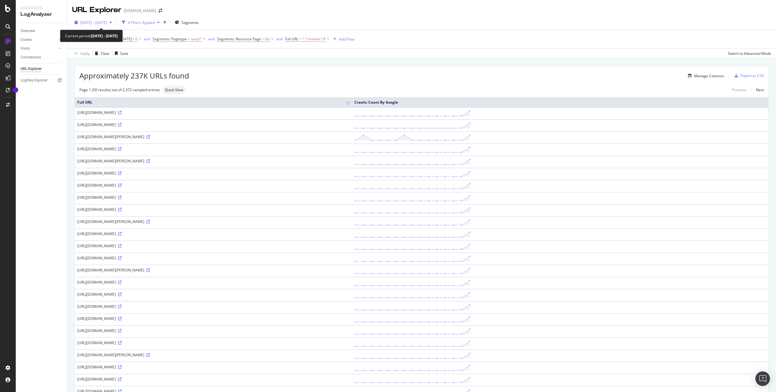 The image size is (776, 392). Describe the element at coordinates (42, 57) in the screenshot. I see `a: Conversions` at that location.